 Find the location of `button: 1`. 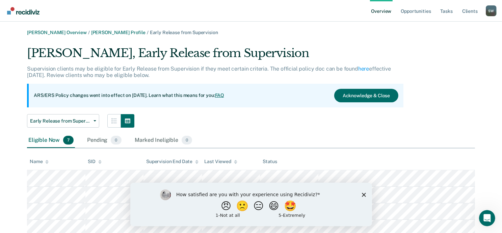

button: 1 is located at coordinates (96, 23).